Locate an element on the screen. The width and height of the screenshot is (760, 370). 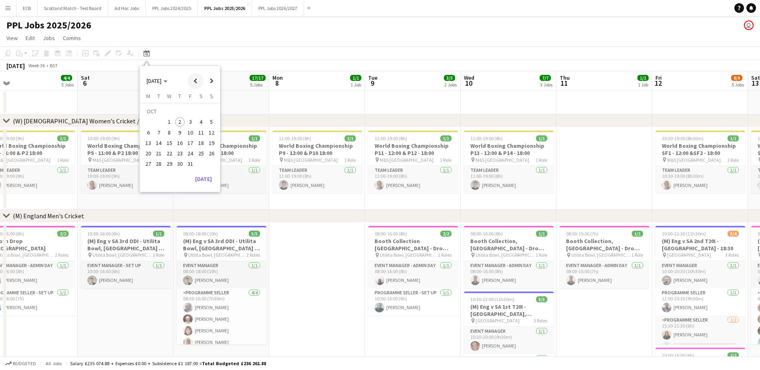
button: Budgeted is located at coordinates (20, 364).